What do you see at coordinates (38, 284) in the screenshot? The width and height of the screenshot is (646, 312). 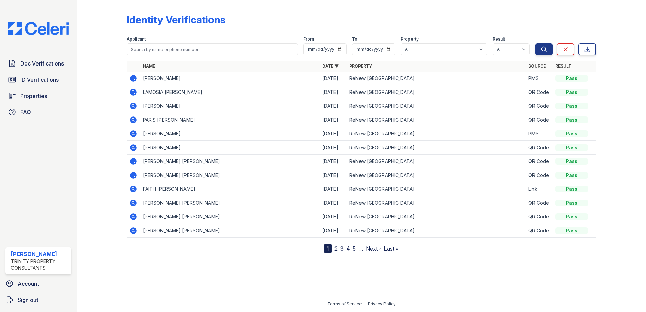 I see `a: Account` at bounding box center [38, 284].